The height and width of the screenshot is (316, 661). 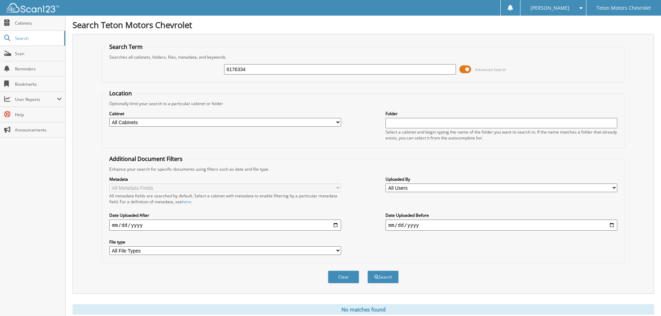 What do you see at coordinates (126, 47) in the screenshot?
I see `legend: Search Term` at bounding box center [126, 47].